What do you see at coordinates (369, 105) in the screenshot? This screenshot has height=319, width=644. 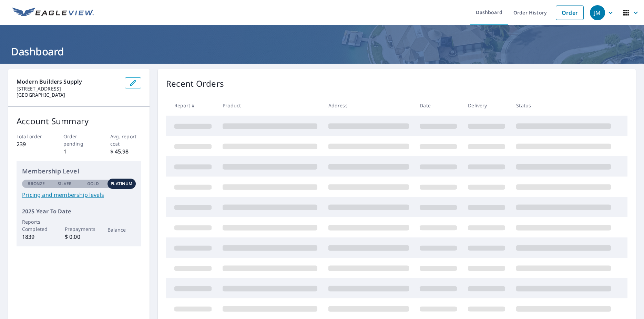 I see `th: Address` at bounding box center [369, 105].